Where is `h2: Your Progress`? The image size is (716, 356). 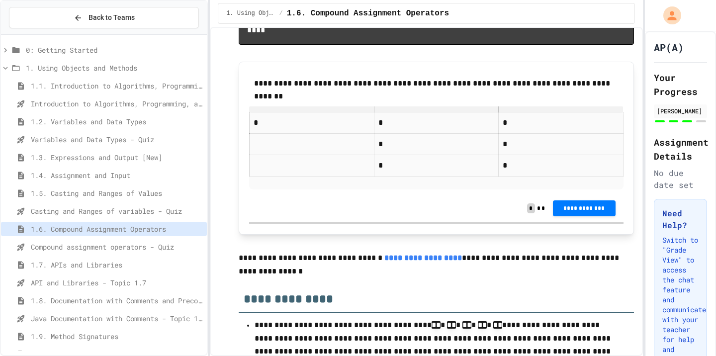 h2: Your Progress is located at coordinates (680, 85).